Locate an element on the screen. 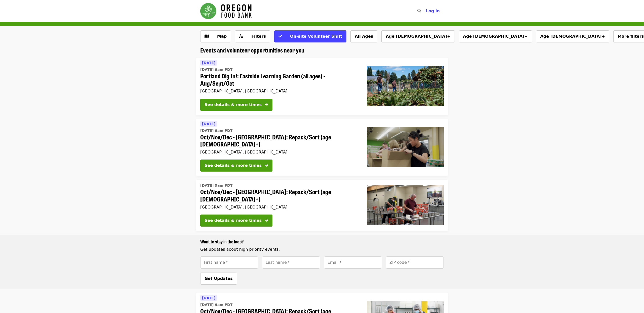  i: check icon is located at coordinates (280, 36).